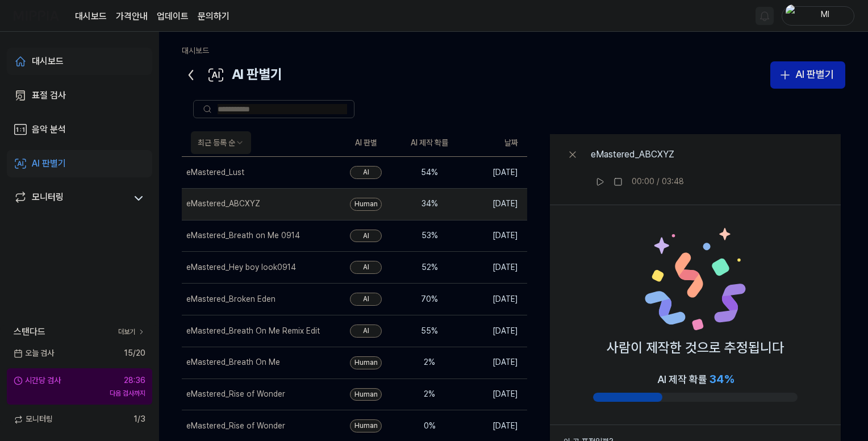 The image size is (868, 441). I want to click on div: 55 %, so click(430, 331).